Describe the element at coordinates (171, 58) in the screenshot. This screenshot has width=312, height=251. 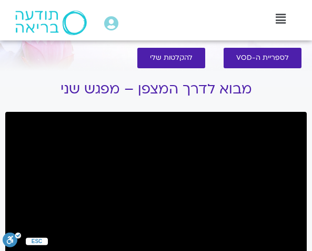
I see `span: להקלטות שלי` at that location.